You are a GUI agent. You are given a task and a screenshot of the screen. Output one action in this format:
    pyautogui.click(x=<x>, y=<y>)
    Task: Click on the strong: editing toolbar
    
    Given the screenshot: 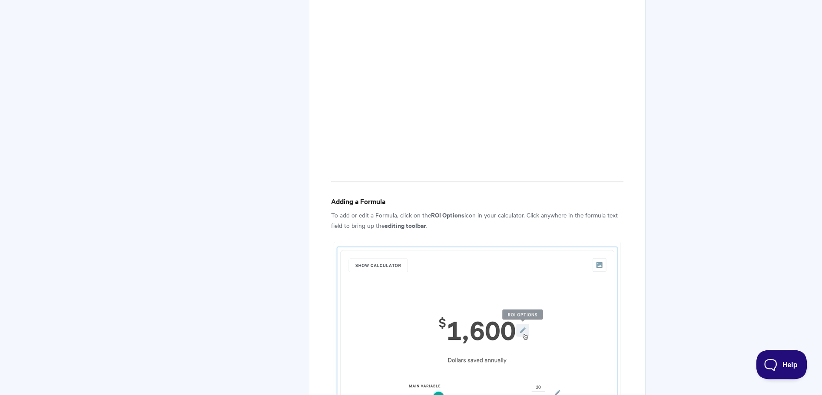 What is the action you would take?
    pyautogui.click(x=405, y=225)
    